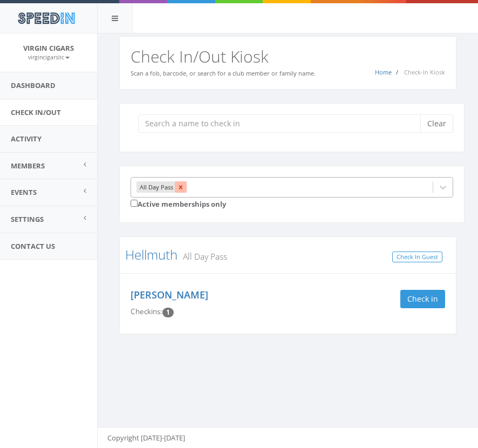 The height and width of the screenshot is (448, 478). I want to click on a: Hellmuth, so click(151, 254).